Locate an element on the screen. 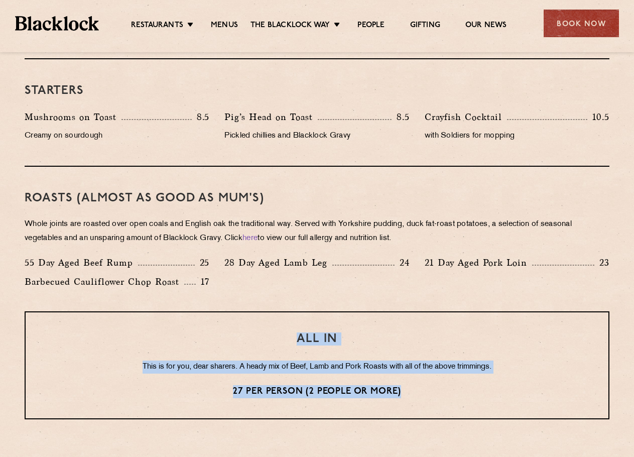 The height and width of the screenshot is (457, 634). a: Gifting is located at coordinates (425, 26).